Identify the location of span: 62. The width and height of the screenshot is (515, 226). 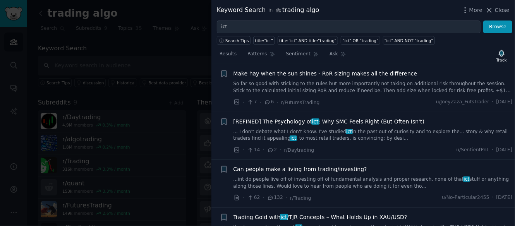
(253, 198).